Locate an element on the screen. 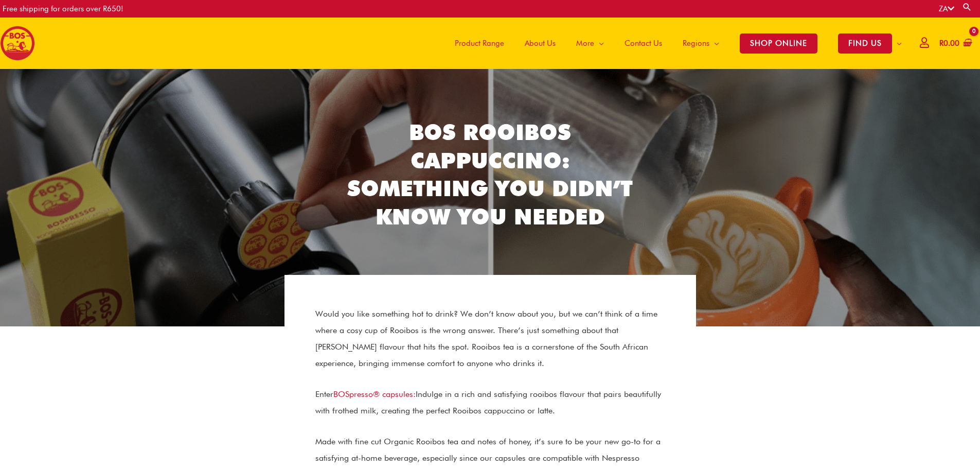 The height and width of the screenshot is (469, 980). span: Product Range is located at coordinates (479, 43).